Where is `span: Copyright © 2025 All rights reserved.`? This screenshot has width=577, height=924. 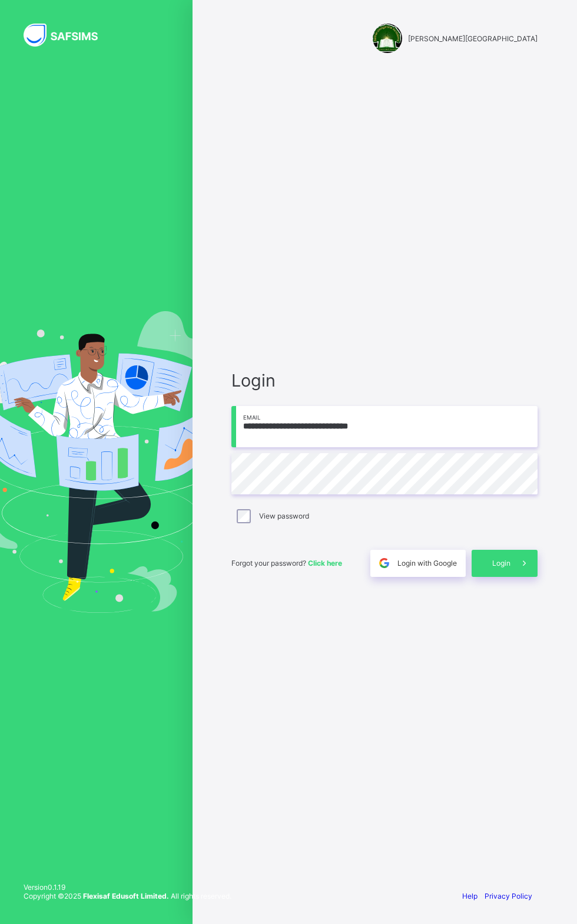 span: Copyright © 2025 All rights reserved. is located at coordinates (128, 895).